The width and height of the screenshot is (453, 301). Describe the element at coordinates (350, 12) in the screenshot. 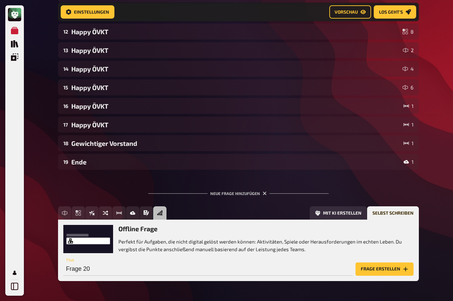

I see `a: Vorschau` at that location.